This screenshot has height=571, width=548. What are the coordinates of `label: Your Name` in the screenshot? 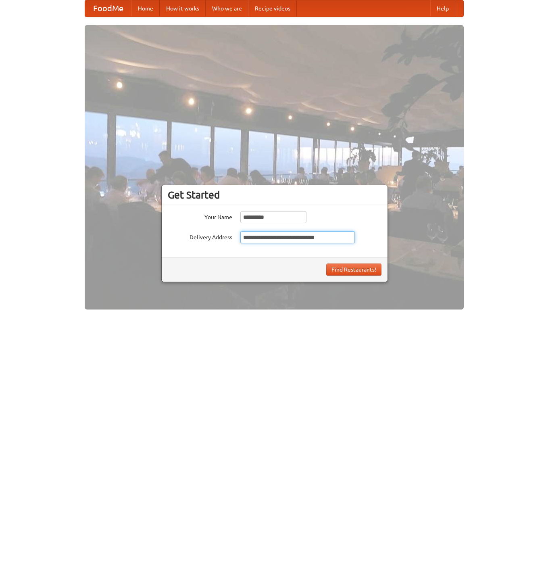 It's located at (200, 216).